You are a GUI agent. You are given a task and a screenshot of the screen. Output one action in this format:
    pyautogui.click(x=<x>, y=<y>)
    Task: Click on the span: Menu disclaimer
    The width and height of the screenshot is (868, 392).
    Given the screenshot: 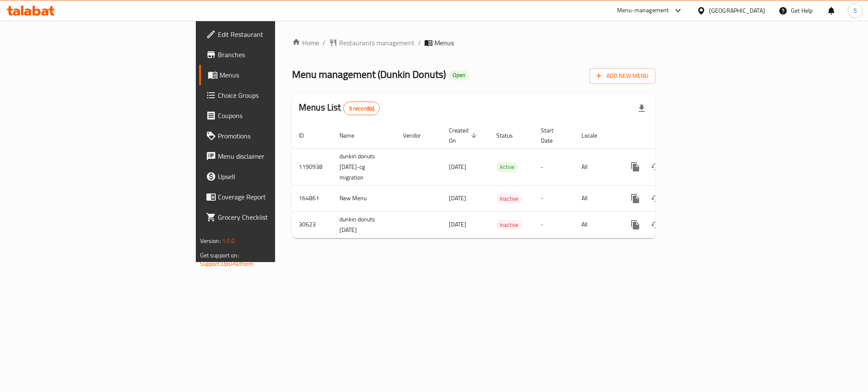 What is the action you would take?
    pyautogui.click(x=276, y=156)
    